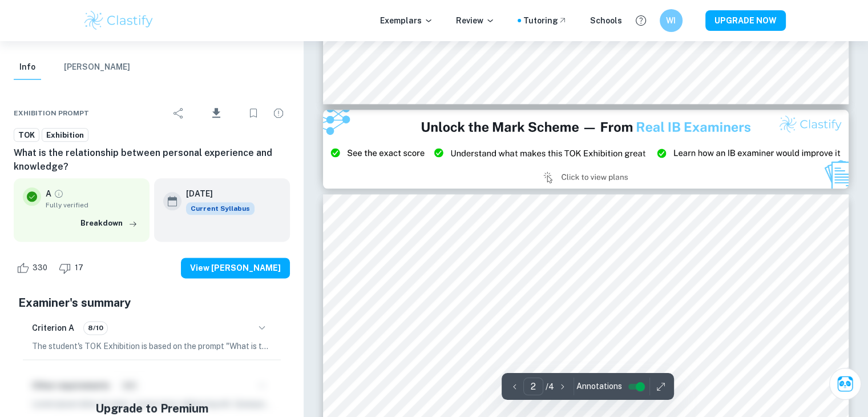 This screenshot has height=417, width=868. What do you see at coordinates (96, 328) in the screenshot?
I see `span: 8/10` at bounding box center [96, 328].